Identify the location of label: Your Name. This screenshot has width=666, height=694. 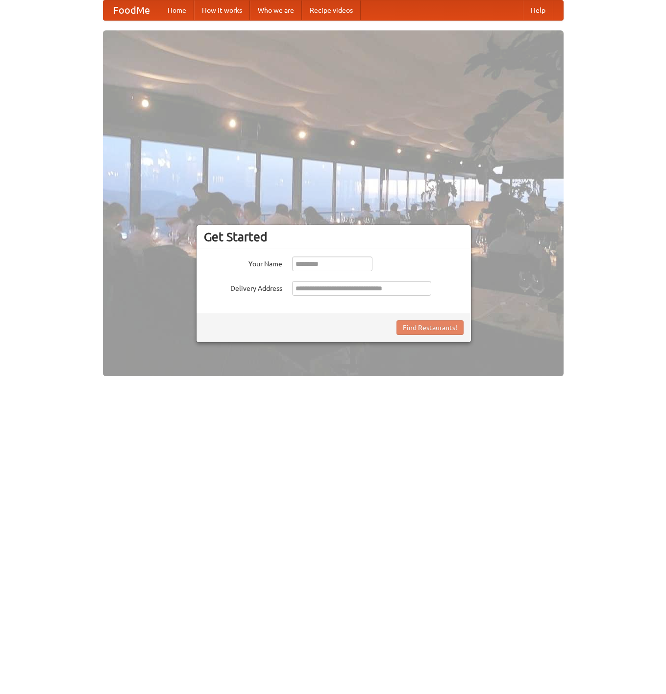
(243, 262).